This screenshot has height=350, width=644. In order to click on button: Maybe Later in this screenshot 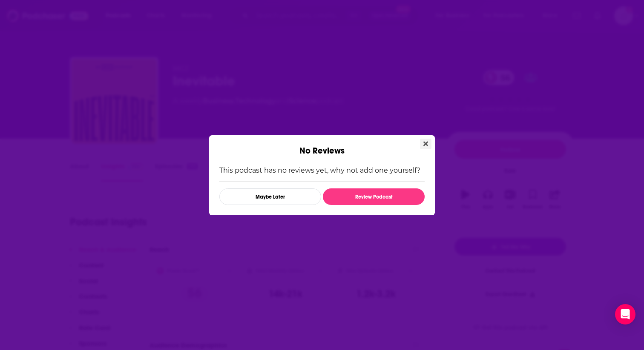, I will do `click(270, 197)`.